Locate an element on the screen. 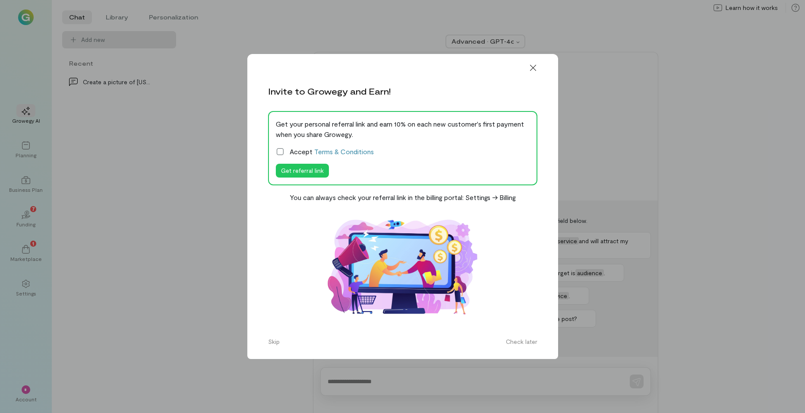 The height and width of the screenshot is (413, 805). div: You can always check your referral link in the billing portal: Settings -> Billing is located at coordinates (403, 197).